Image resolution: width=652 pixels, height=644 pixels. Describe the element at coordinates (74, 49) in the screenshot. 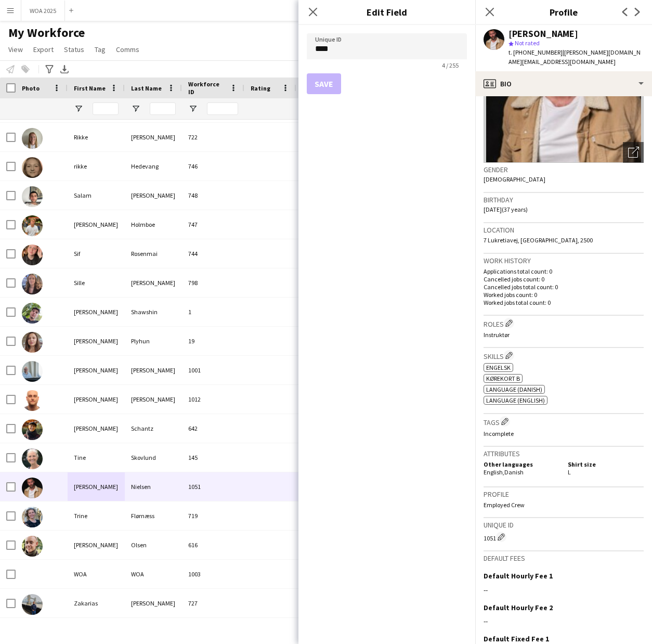

I see `span: Status` at that location.